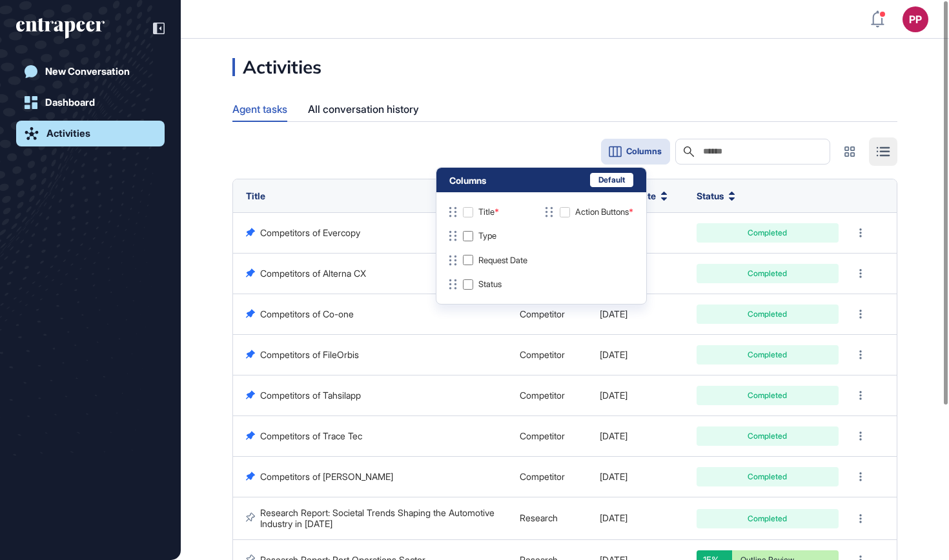 The height and width of the screenshot is (560, 949). Describe the element at coordinates (60, 28) in the screenshot. I see `div: entrapeer-logo` at that location.